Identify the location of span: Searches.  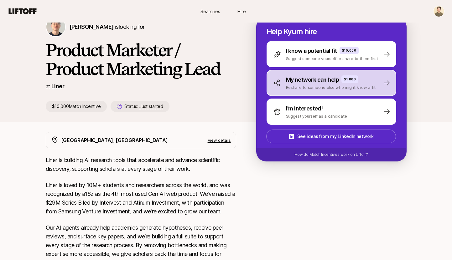
(210, 11).